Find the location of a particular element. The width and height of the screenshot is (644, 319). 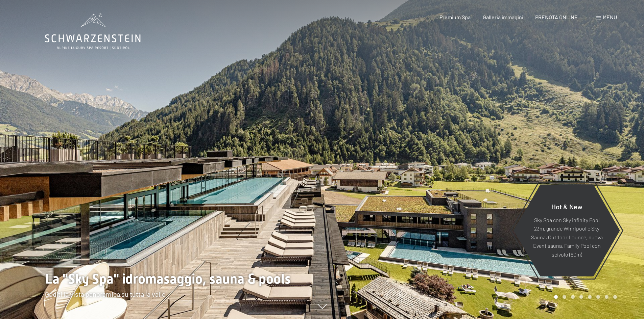

div: Carousel Page 6 is located at coordinates (598, 297).